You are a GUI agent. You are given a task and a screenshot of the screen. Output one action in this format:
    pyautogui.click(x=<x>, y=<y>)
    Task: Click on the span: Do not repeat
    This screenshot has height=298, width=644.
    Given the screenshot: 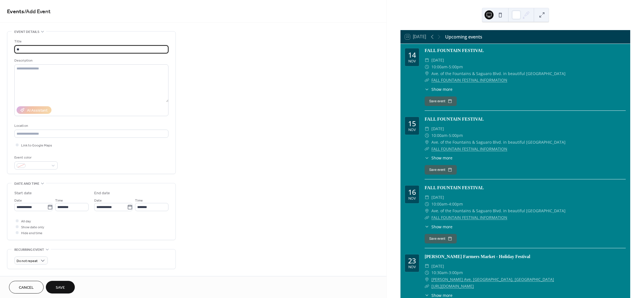 What is the action you would take?
    pyautogui.click(x=27, y=261)
    